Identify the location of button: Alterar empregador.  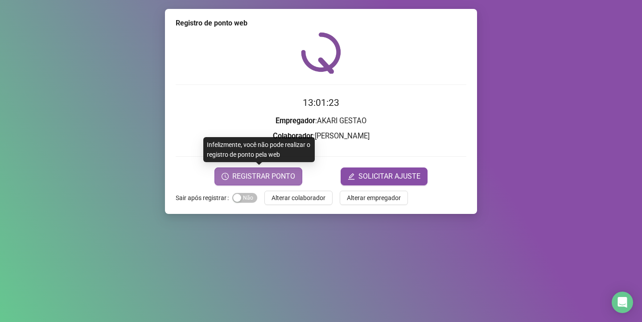
(374, 198).